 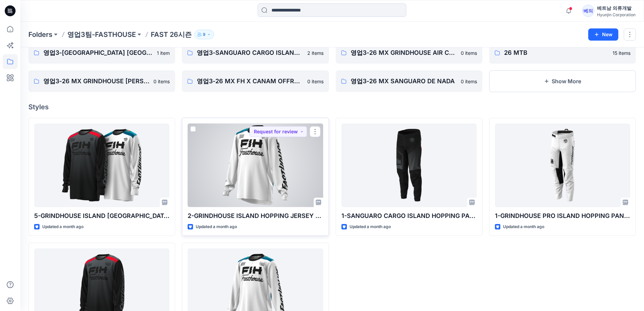 I want to click on p: 2-GRINDHOUSE ISLAND HOPPING JERSEY YOUTH, so click(x=255, y=216).